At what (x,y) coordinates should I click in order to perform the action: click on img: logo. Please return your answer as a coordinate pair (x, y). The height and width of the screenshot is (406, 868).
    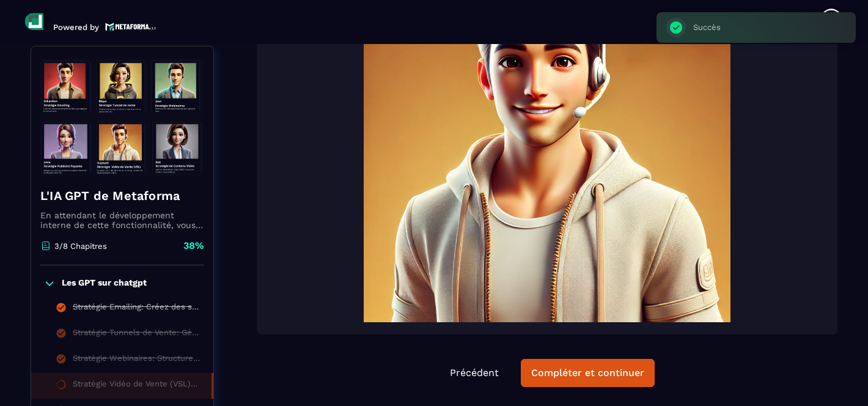
    Looking at the image, I should click on (131, 27).